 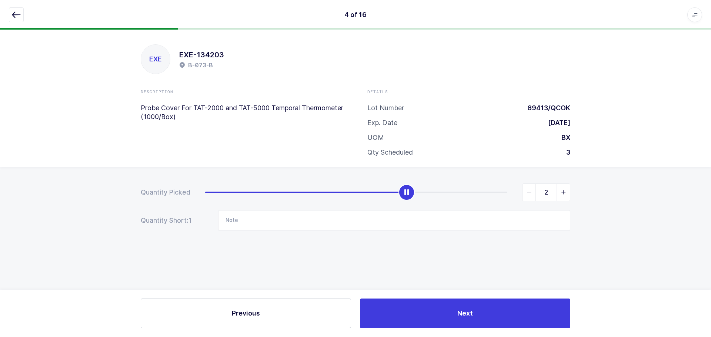 I want to click on div: UOM, so click(x=375, y=138).